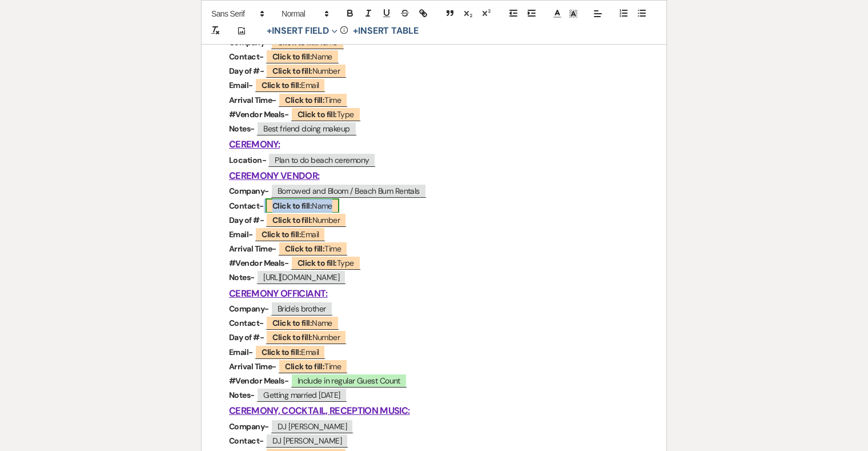  What do you see at coordinates (349, 190) in the screenshot?
I see `span: Borrowed and Bloom / Beach Bum Rentals` at bounding box center [349, 190].